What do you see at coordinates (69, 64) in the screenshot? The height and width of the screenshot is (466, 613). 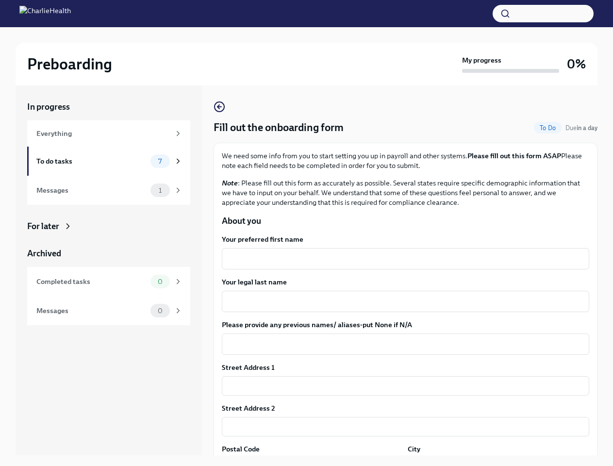 I see `h2: Preboarding` at bounding box center [69, 64].